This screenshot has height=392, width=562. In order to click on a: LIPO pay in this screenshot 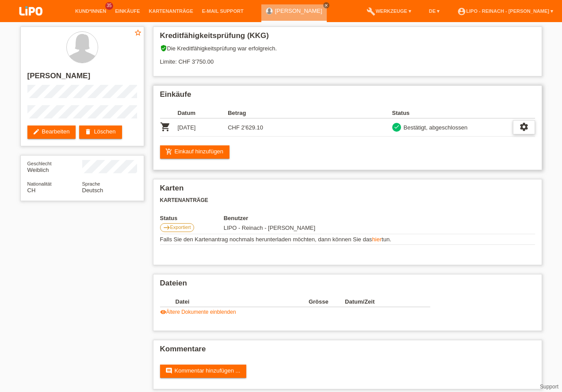, I will do `click(31, 21)`.